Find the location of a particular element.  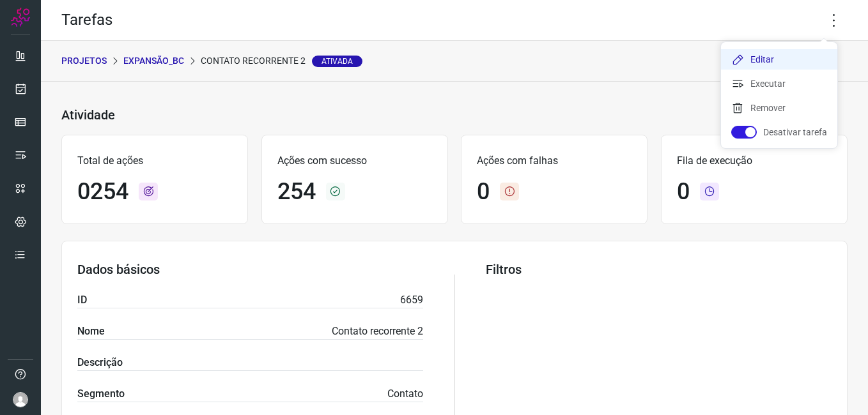

h2: Tarefas is located at coordinates (87, 19).